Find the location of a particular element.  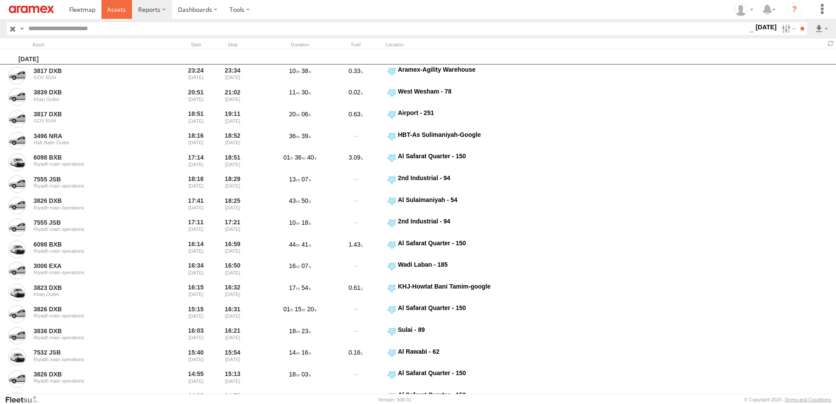

span: 17 is located at coordinates (294, 288).